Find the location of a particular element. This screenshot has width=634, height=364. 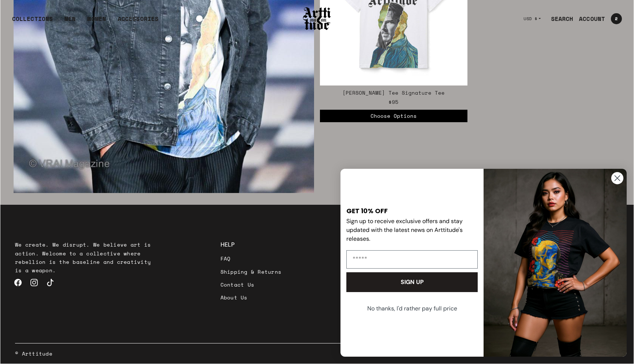

ul: Main navigation is located at coordinates (85, 22).